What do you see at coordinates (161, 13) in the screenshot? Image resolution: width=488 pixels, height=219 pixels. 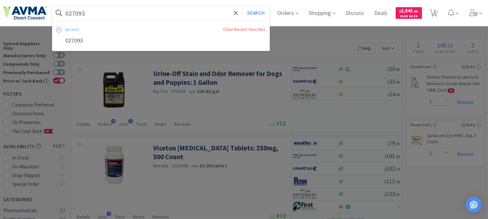 I see `input: Search by item, sku, manufacturer, ingredient, size...` at bounding box center [161, 13].